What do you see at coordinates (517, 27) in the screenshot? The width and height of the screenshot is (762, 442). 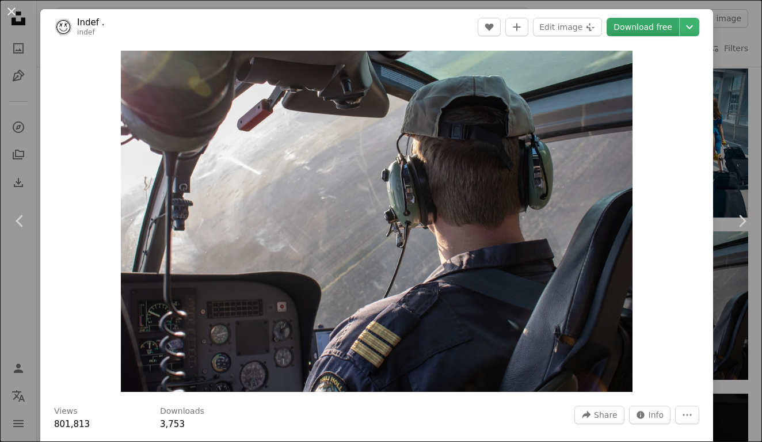 I see `button: Add to Collection` at bounding box center [517, 27].